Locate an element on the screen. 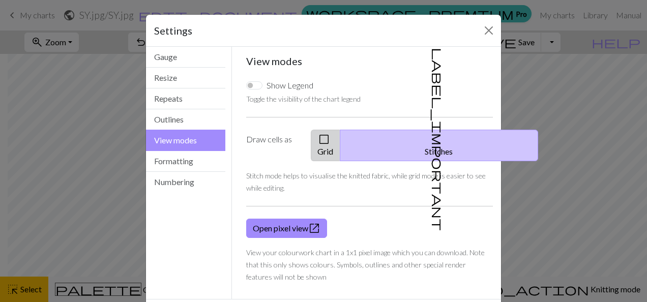 The width and height of the screenshot is (647, 302). h5: Settings is located at coordinates (173, 30).